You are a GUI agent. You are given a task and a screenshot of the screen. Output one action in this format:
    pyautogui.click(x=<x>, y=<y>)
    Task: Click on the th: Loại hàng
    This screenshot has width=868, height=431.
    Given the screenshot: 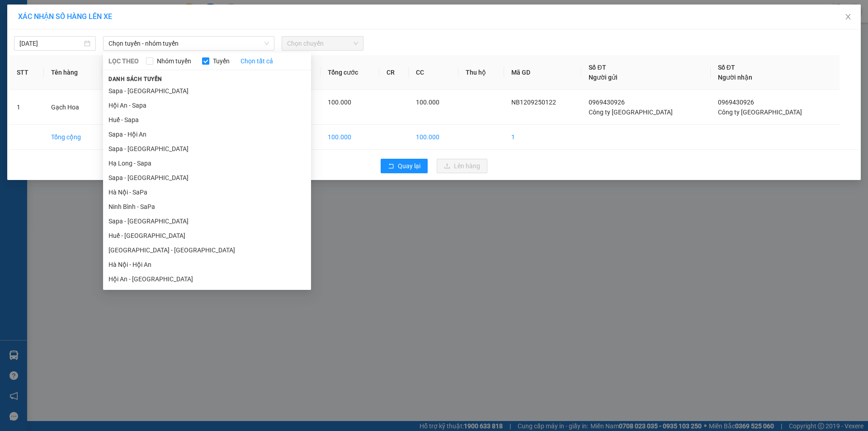 What is the action you would take?
    pyautogui.click(x=196, y=73)
    